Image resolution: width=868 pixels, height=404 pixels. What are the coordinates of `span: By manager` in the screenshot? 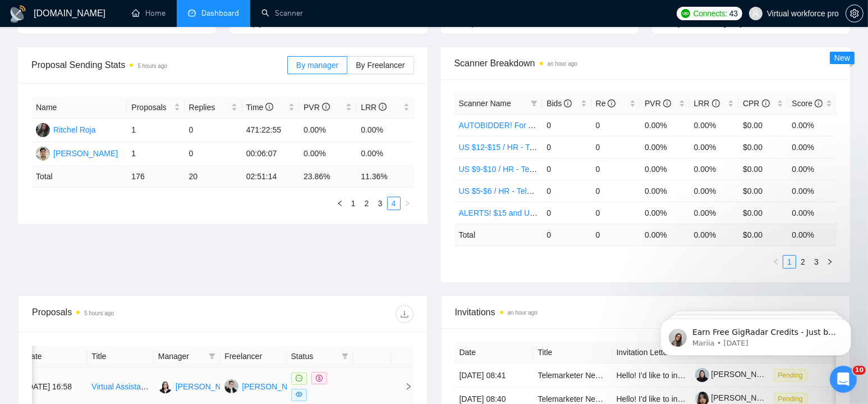 It's located at (317, 65).